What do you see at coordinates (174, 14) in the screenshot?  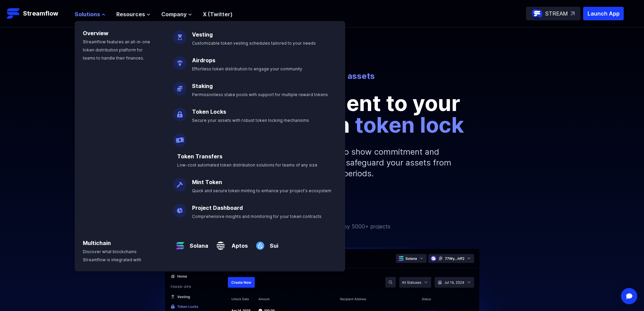 I see `span: Company` at bounding box center [174, 14].